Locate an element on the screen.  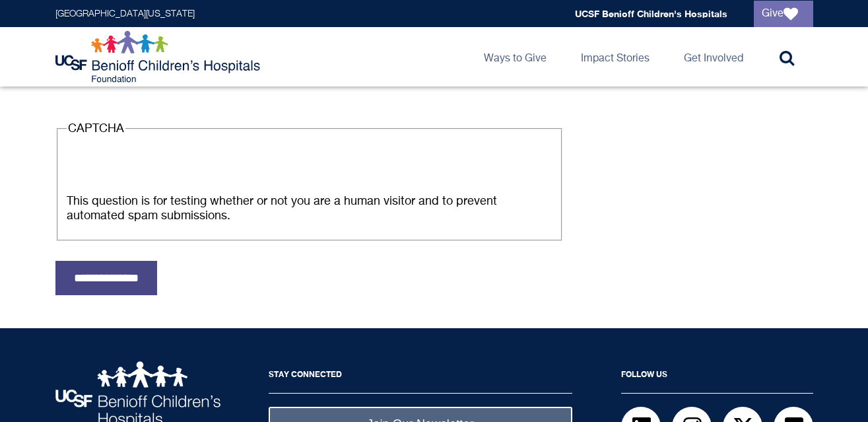
a: UCSF Benioff Children's Hospitals is located at coordinates (651, 13).